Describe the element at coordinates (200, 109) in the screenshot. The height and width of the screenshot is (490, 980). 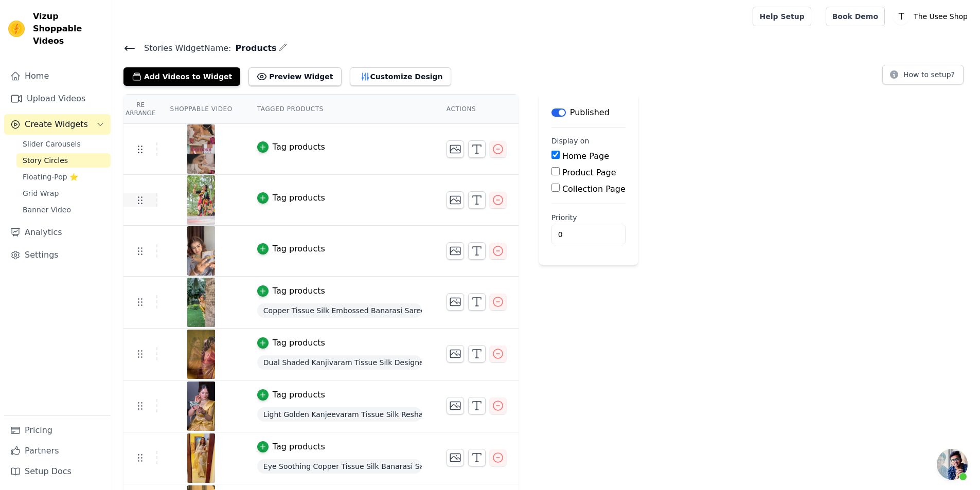
I see `th: Shoppable Video` at that location.